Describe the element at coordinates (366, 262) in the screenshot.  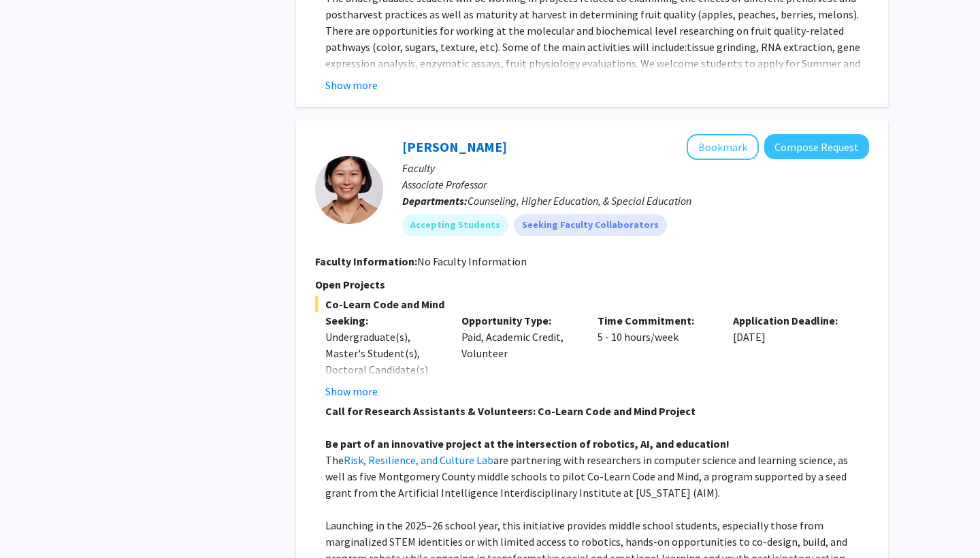
I see `b: Faculty Information:` at that location.